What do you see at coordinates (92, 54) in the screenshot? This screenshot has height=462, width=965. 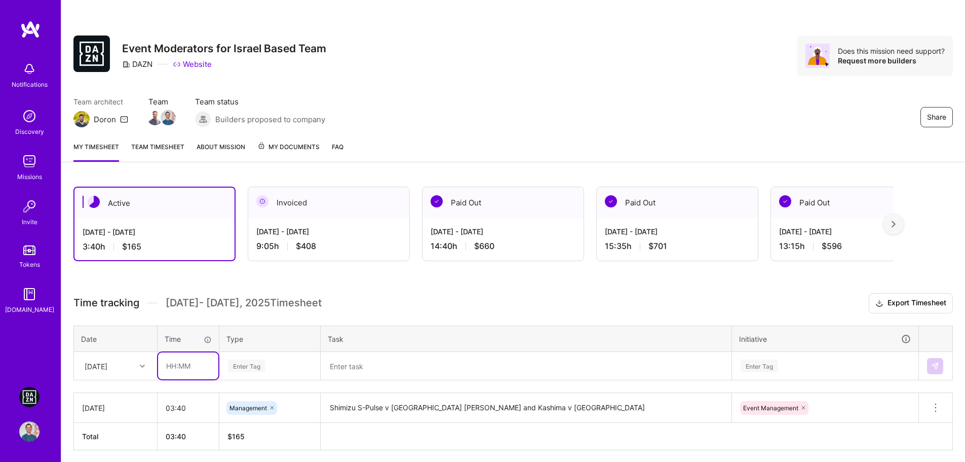 I see `img: Company Logo` at bounding box center [92, 54].